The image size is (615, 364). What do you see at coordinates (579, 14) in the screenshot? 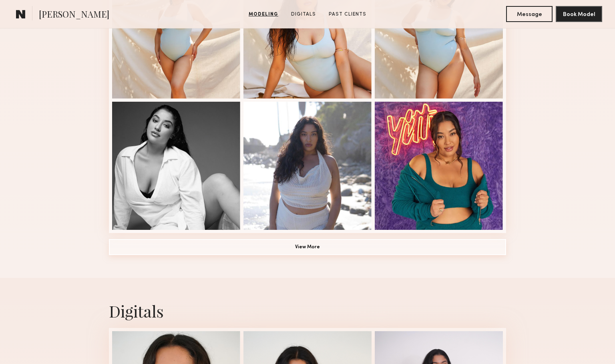
I see `a: Book Model` at bounding box center [579, 14].